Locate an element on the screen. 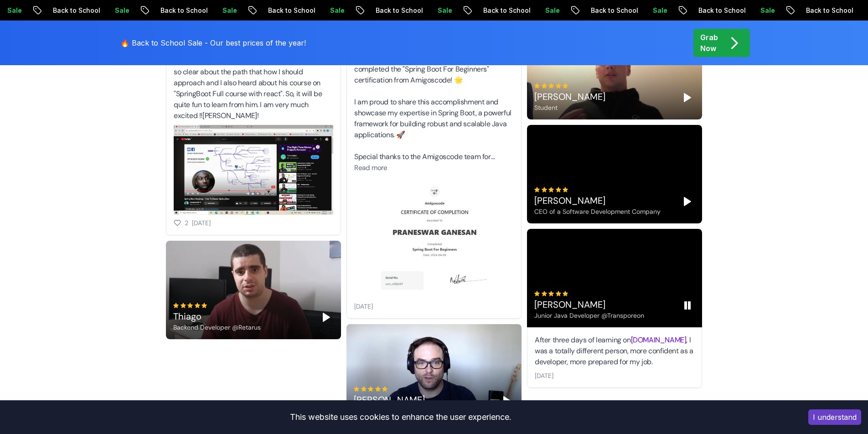  div: Backend Developer @Retarus is located at coordinates (217, 328).